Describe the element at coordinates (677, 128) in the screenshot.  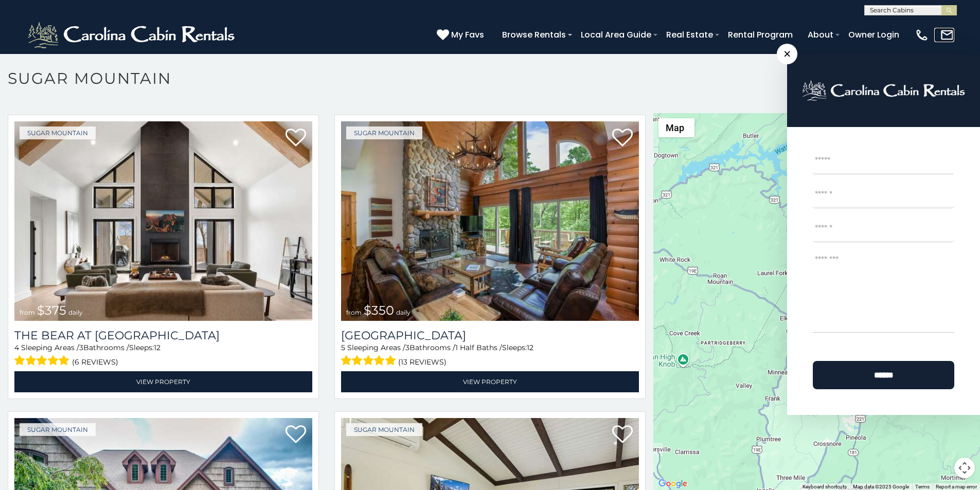
I see `button: Change map style` at that location.